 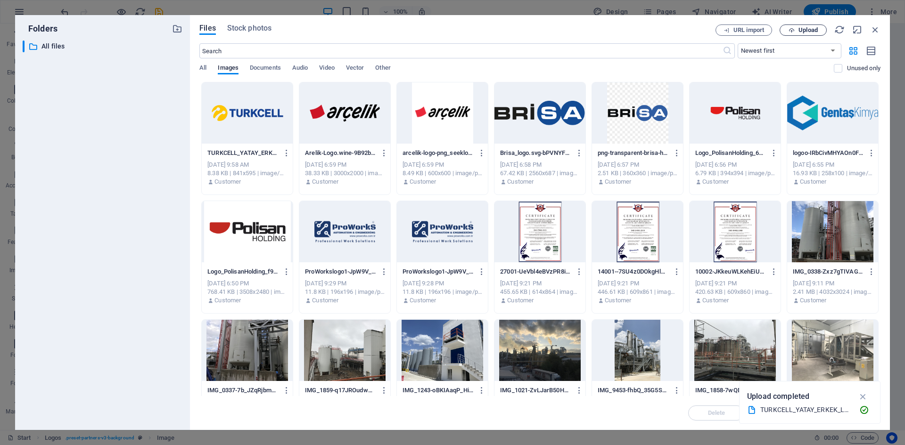 What do you see at coordinates (864, 68) in the screenshot?
I see `p: Displays only files that are not in use on the website. Files added during this session can still...` at bounding box center [864, 68].